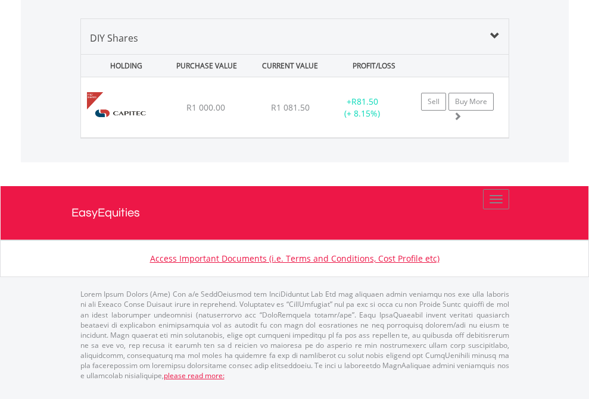 The width and height of the screenshot is (589, 399). Describe the element at coordinates (295, 213) in the screenshot. I see `div: EasyEquities` at that location.